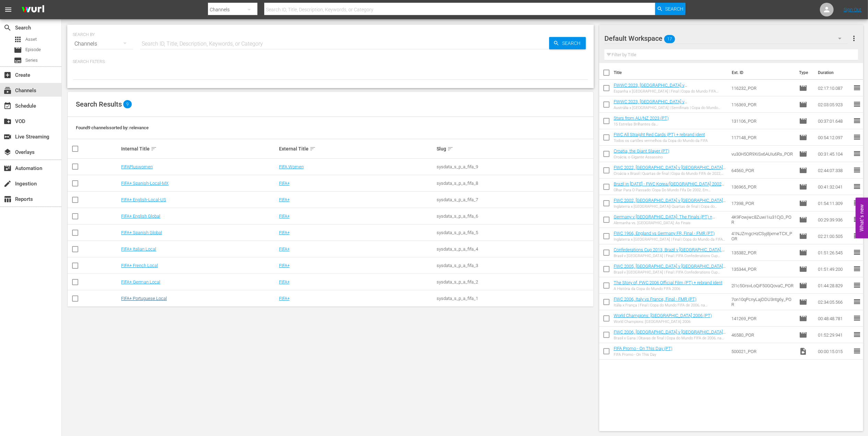 Image resolution: width=868 pixels, height=436 pixels. What do you see at coordinates (763, 154) in the screenshot?
I see `td: vu30H5OR9XiSx6AUIu6Rs_POR` at bounding box center [763, 154].